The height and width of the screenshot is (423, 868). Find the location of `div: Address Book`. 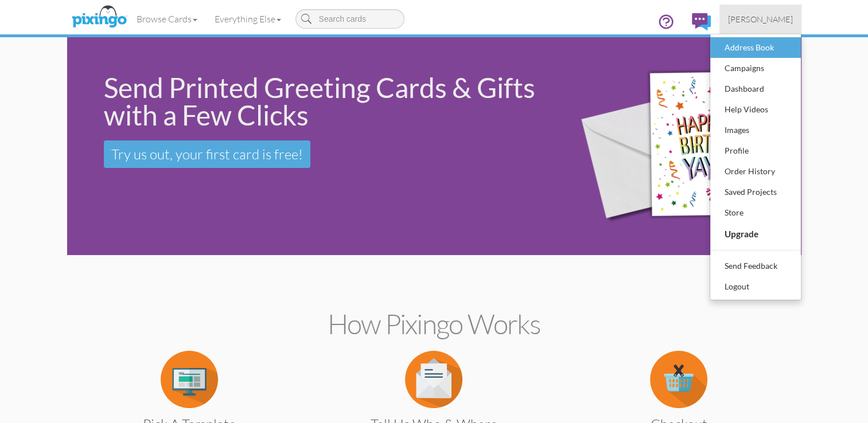

div: Address Book is located at coordinates (755, 48).